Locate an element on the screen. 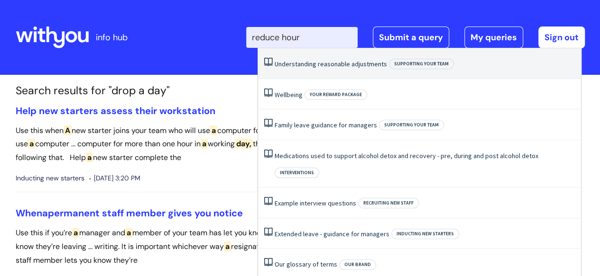 This screenshot has width=600, height=276. span: Your reward package is located at coordinates (336, 95).